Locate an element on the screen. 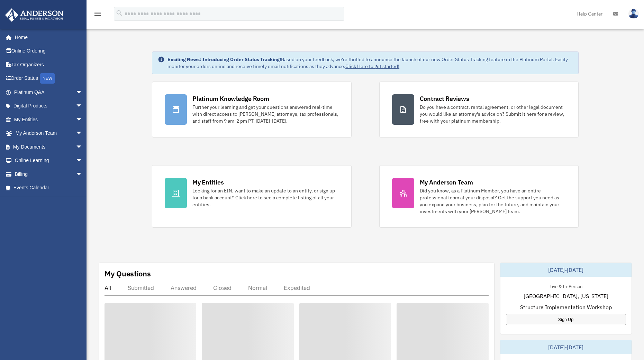 The image size is (644, 360). div: My Anderson Team is located at coordinates (447, 182).